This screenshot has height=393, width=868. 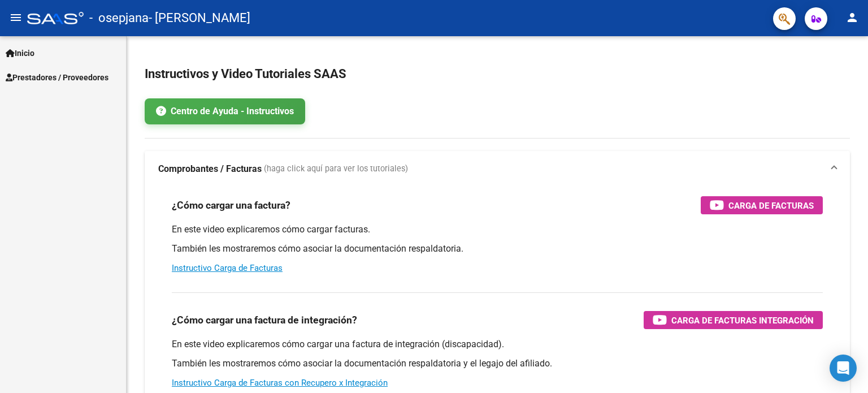 What do you see at coordinates (227, 268) in the screenshot?
I see `a: Instructivo Carga de Facturas` at bounding box center [227, 268].